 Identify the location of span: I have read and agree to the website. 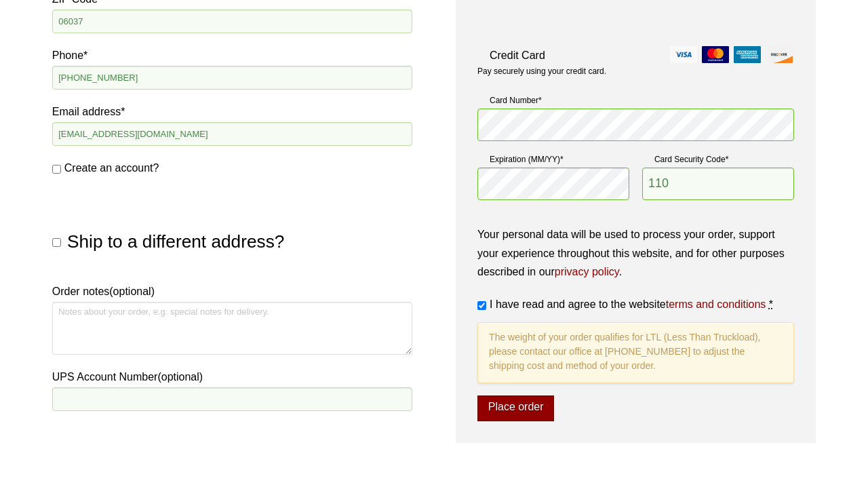
(628, 303).